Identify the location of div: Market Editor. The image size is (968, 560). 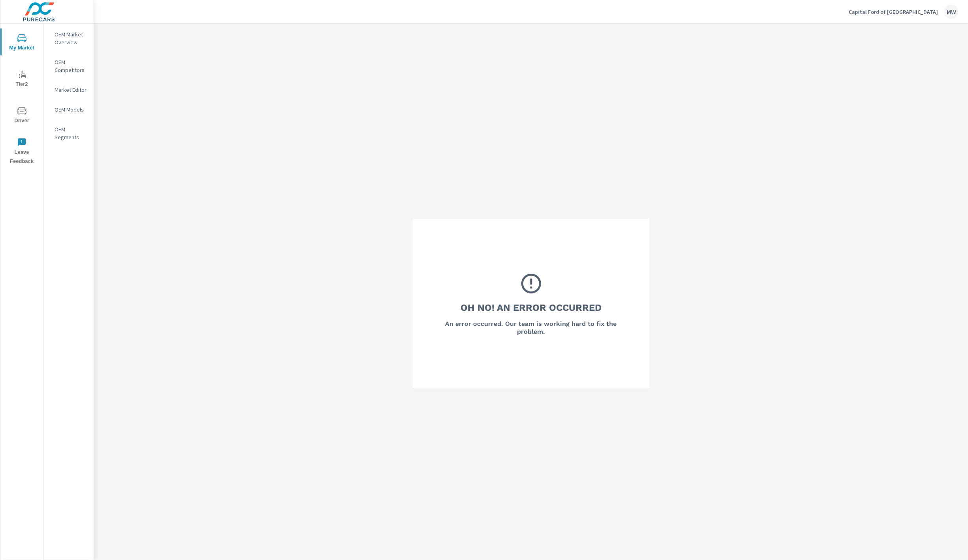
(69, 89).